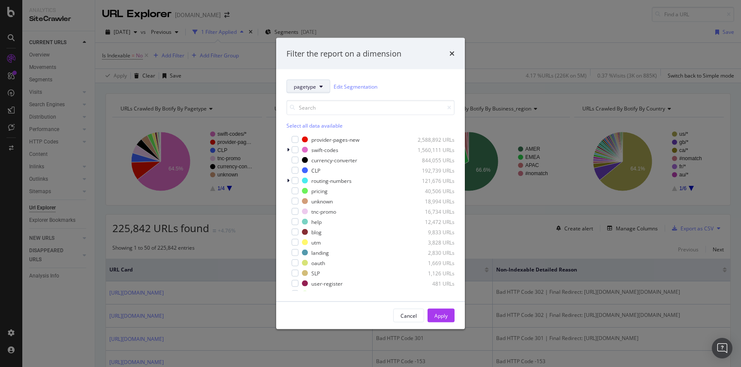 Image resolution: width=741 pixels, height=367 pixels. Describe the element at coordinates (722, 349) in the screenshot. I see `div: Open Intercom Messenger` at that location.